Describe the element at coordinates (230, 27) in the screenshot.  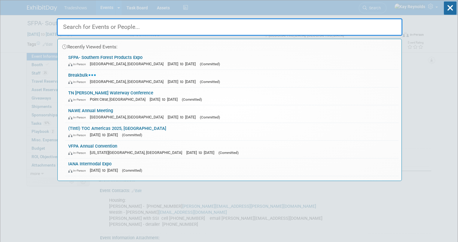
I see `input: Search for Events or People...` at that location.